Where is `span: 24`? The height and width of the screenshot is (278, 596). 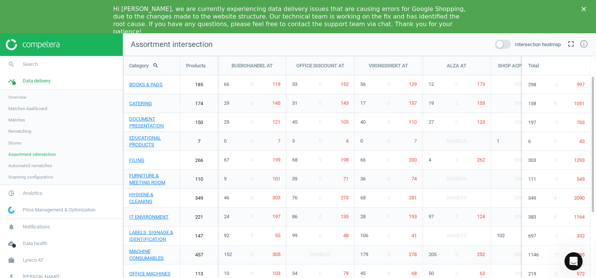
span: 24 is located at coordinates (227, 217).